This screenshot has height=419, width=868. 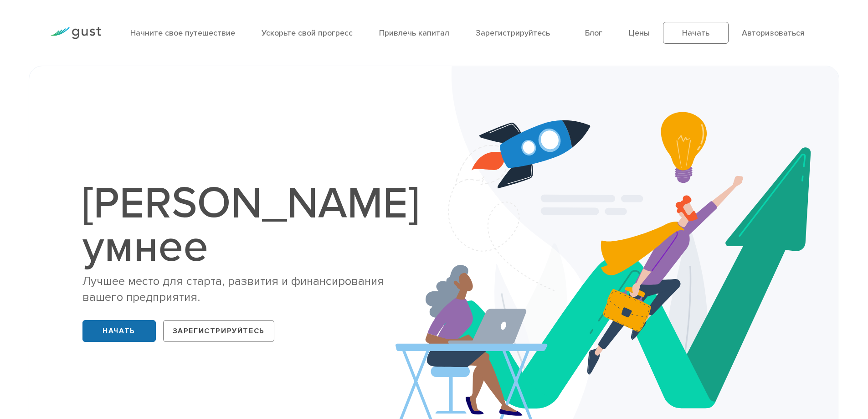 I want to click on font: Блог, so click(x=593, y=33).